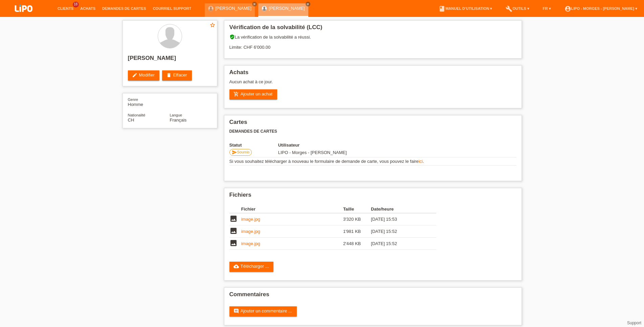 This screenshot has height=327, width=644. What do you see at coordinates (421, 161) in the screenshot?
I see `a: ici` at bounding box center [421, 161].